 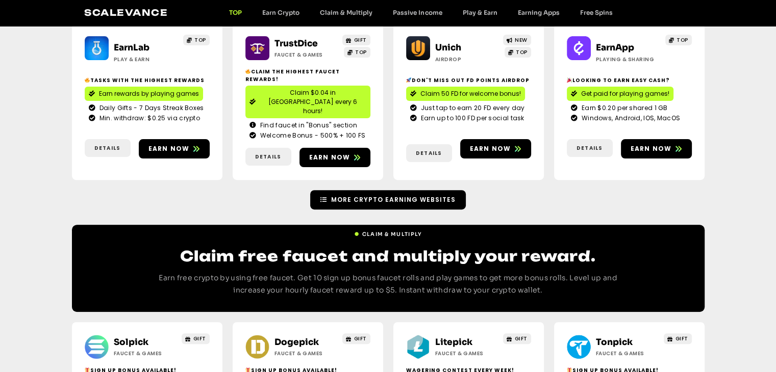 I want to click on a: More Crypto Earning Websites, so click(x=388, y=200).